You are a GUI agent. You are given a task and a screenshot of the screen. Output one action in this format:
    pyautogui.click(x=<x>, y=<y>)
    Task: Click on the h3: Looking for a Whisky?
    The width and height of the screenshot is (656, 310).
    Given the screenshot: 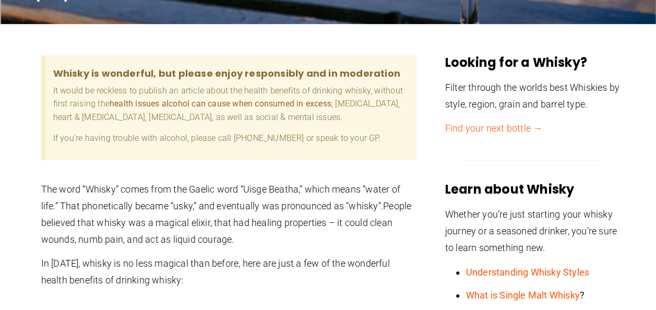 What is the action you would take?
    pyautogui.click(x=532, y=63)
    